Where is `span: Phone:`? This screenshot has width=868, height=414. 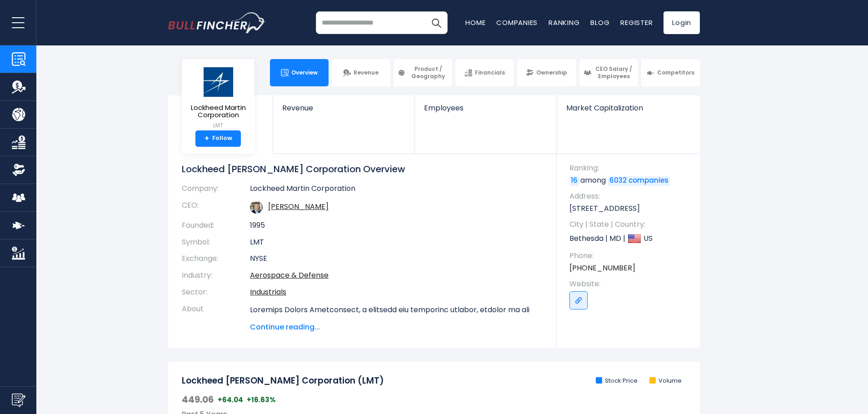
span: Phone: is located at coordinates (630, 255).